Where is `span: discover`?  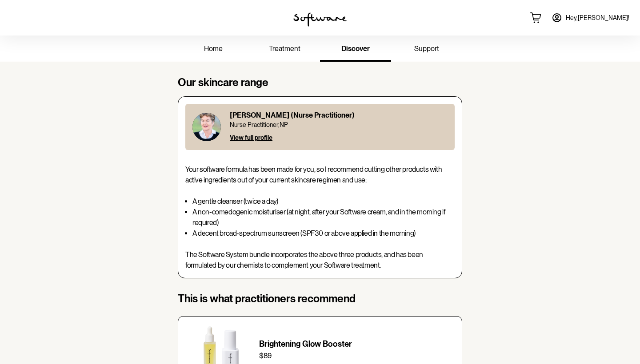 span: discover is located at coordinates (355, 49).